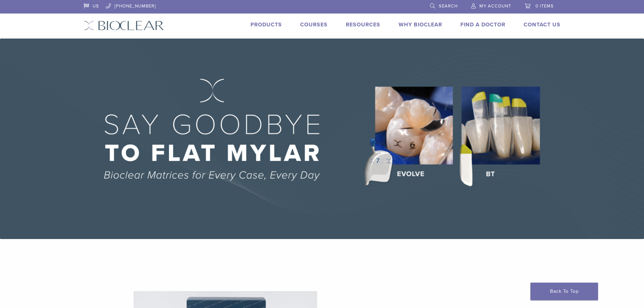  I want to click on span: 0 items, so click(544, 6).